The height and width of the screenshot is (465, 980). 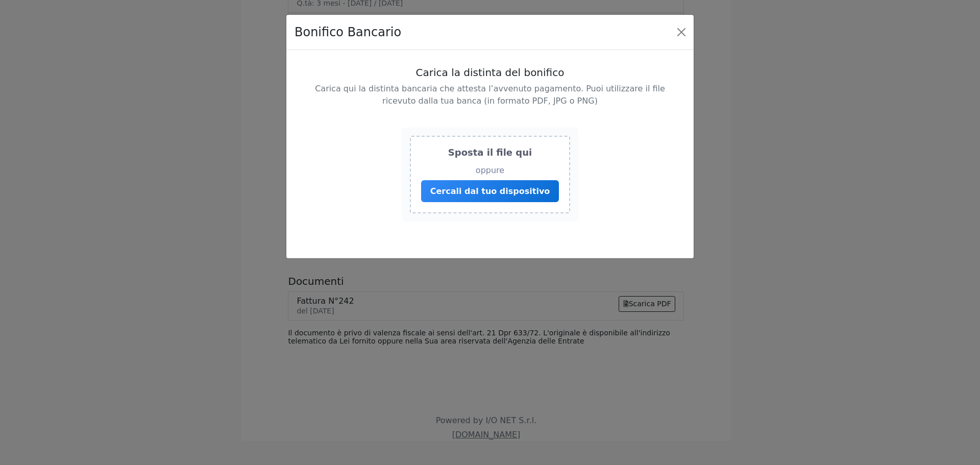 I want to click on p: oppure, so click(x=490, y=170).